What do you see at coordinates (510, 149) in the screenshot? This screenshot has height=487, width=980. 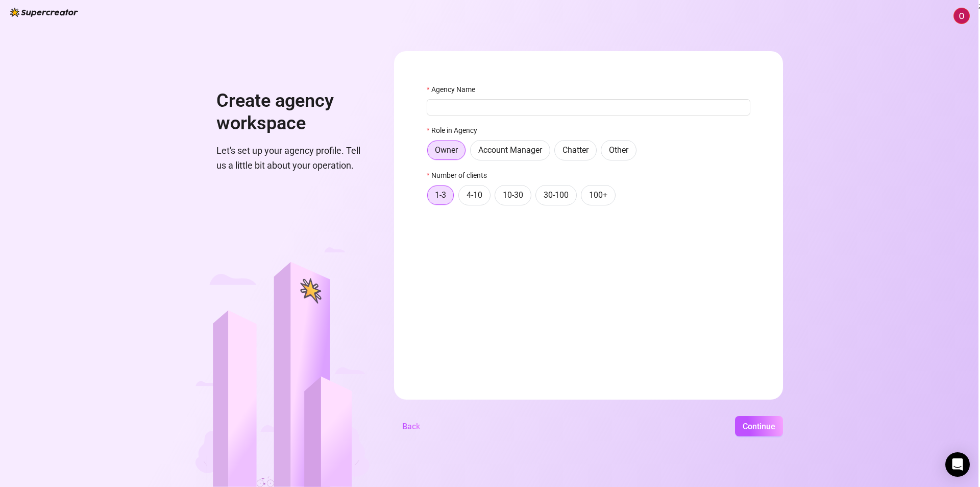 I see `span: Account Manager` at bounding box center [510, 149].